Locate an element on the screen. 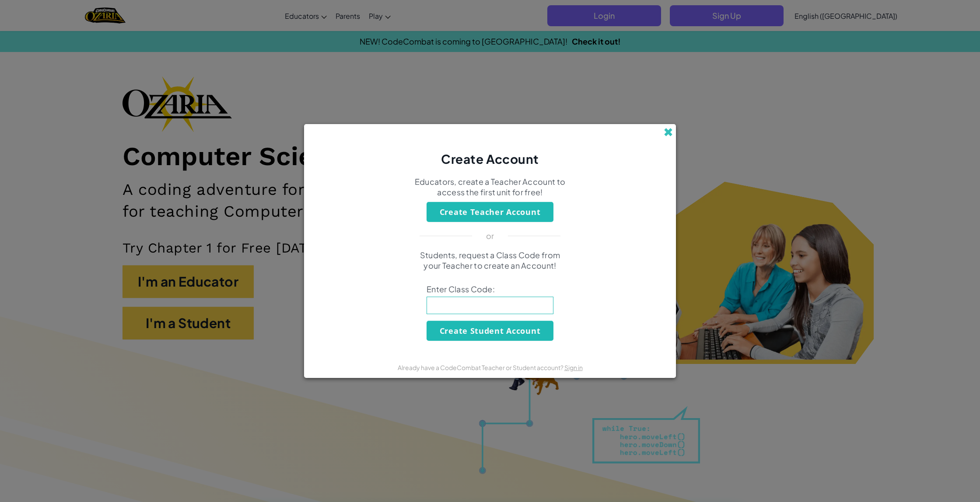 This screenshot has width=980, height=502. span: Already have a CodeCombat Teacher or Student account? is located at coordinates (481, 368).